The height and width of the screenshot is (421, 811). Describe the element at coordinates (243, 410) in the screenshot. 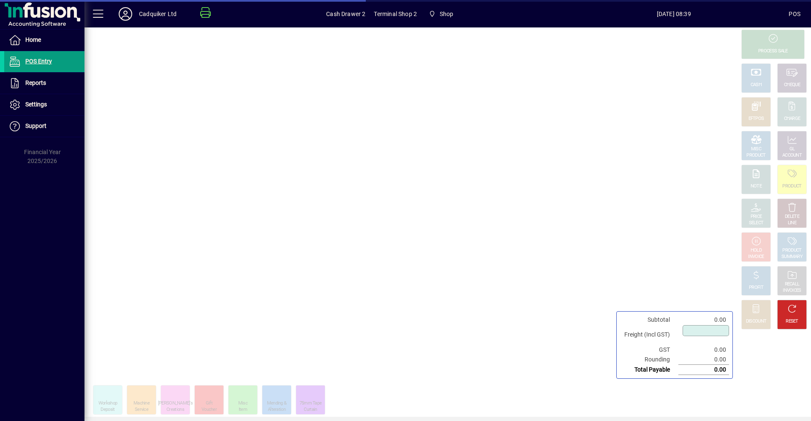

I see `div: Item` at that location.